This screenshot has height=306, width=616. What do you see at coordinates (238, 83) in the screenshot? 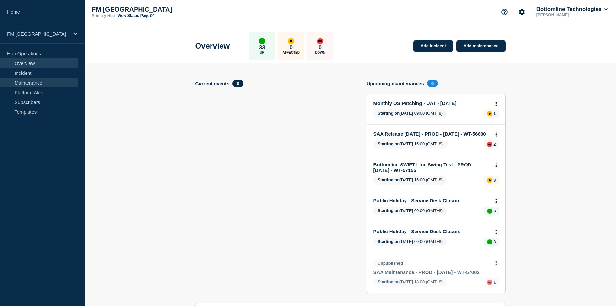
I see `span: 0` at bounding box center [238, 83].